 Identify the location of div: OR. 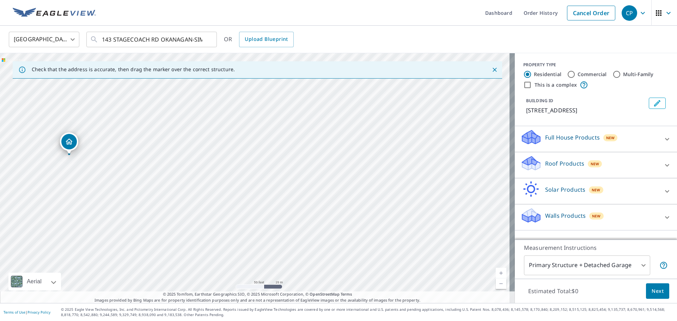
(259, 40).